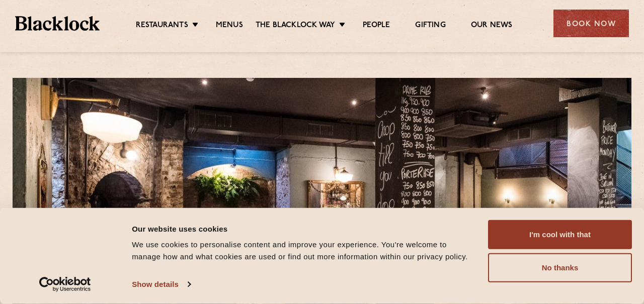 This screenshot has width=644, height=304. What do you see at coordinates (304, 251) in the screenshot?
I see `div: We use cookies to personalise content and improve your experience. You're welcome to manage how a...` at bounding box center [304, 251].